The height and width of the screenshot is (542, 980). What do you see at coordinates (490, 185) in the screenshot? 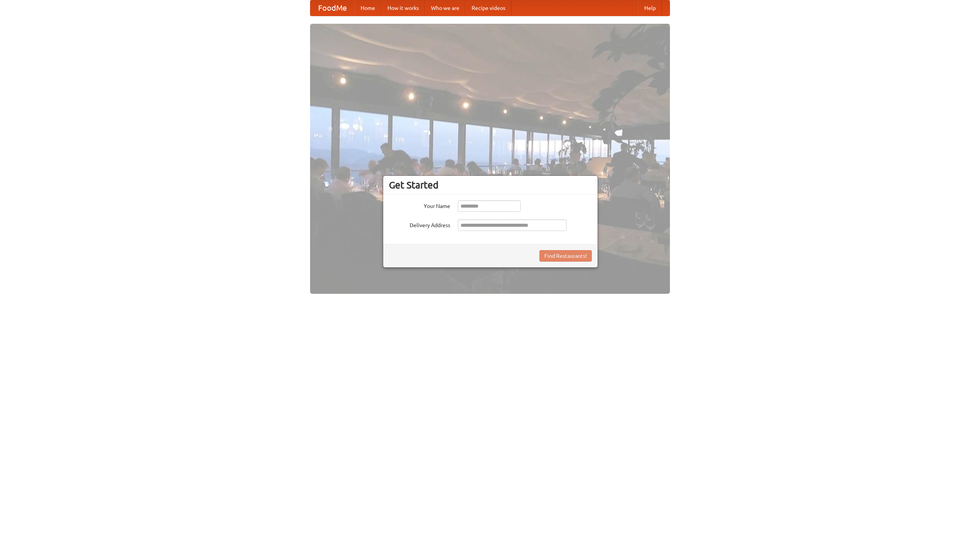
I see `h3: Get Started` at bounding box center [490, 185].